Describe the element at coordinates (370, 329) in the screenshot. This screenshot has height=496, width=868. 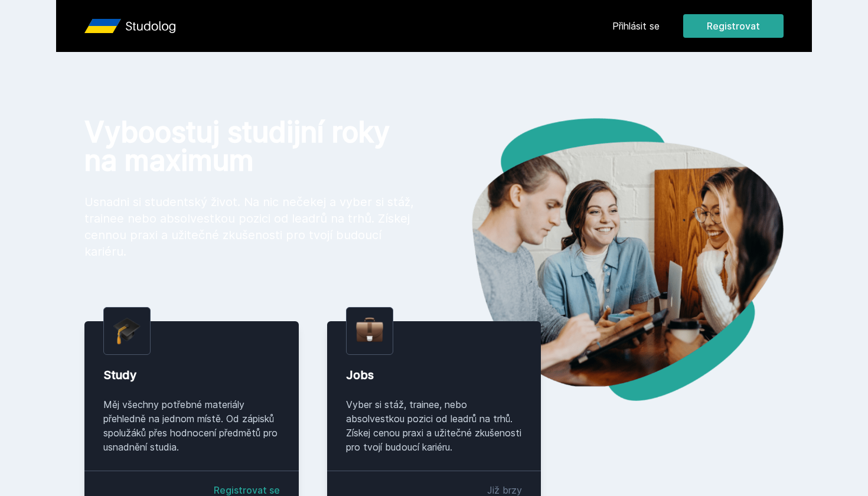
I see `img: briefcase.png` at that location.